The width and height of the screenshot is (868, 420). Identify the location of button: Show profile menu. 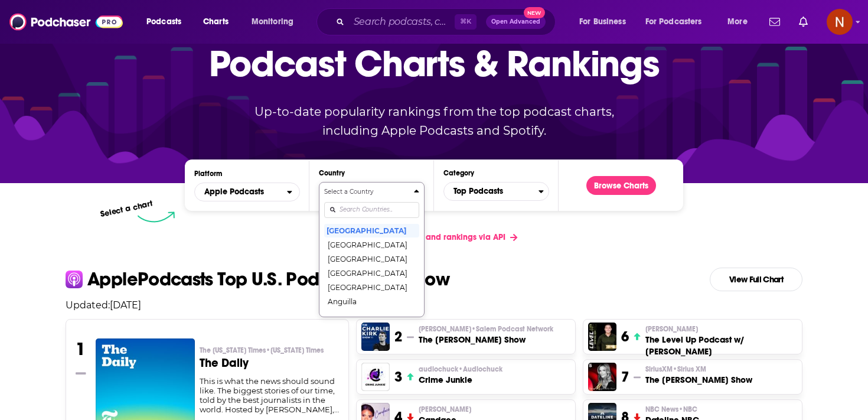
(840, 22).